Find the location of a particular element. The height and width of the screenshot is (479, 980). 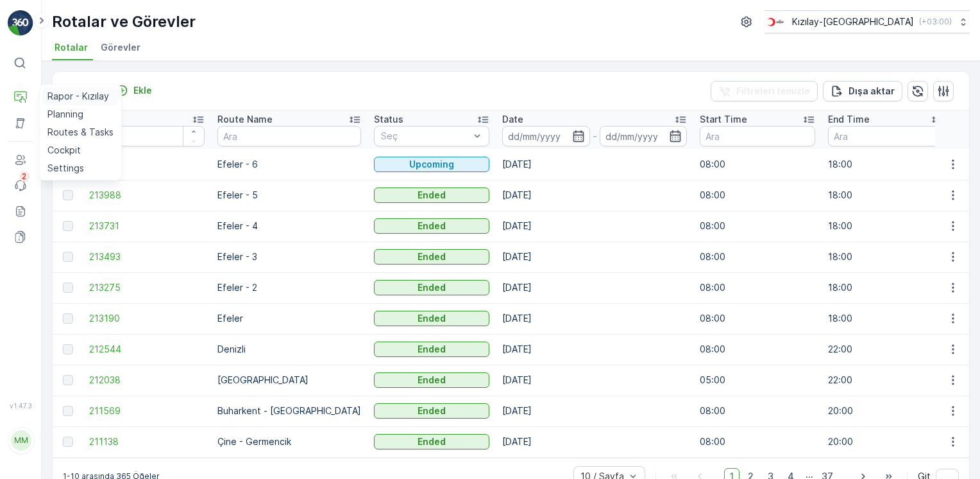

a: 213190 is located at coordinates (147, 318).